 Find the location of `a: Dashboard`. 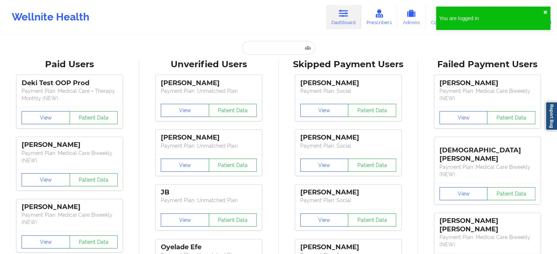

a: Dashboard is located at coordinates (343, 17).